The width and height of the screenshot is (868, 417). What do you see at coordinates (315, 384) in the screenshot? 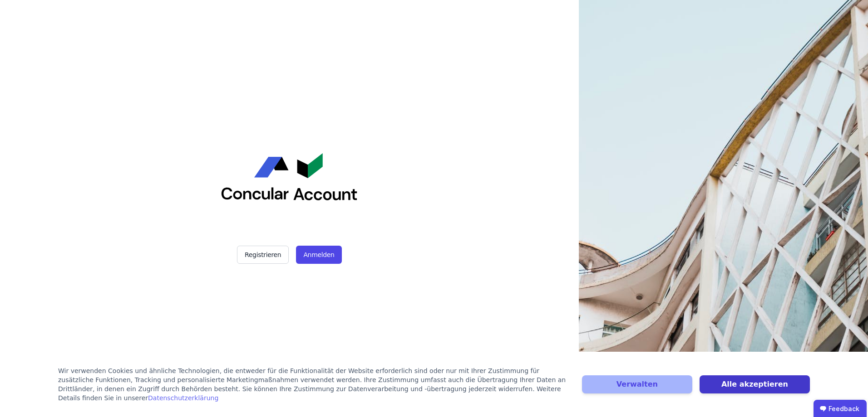
I see `div: Wir verwenden Cookies und ähnliche Technologien, die entweder für die Funktionalität der Website ...` at bounding box center [315, 384].